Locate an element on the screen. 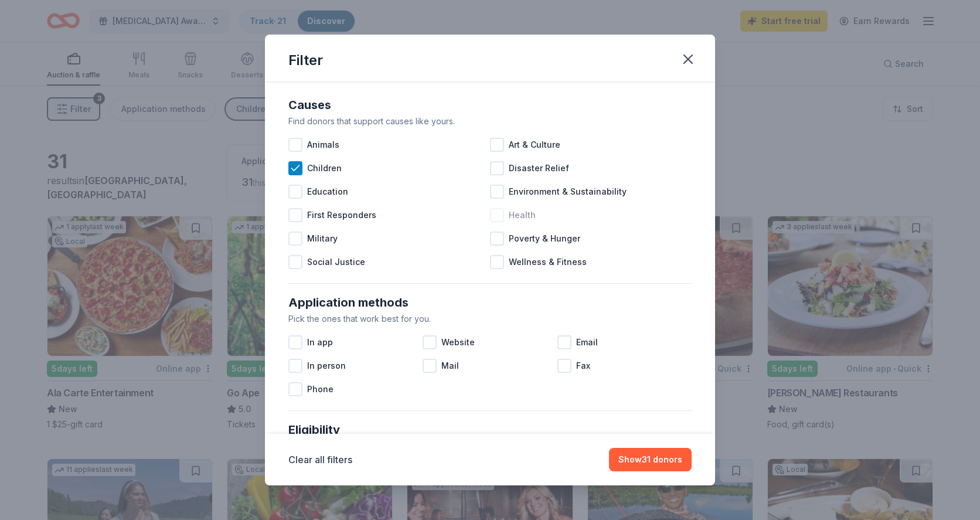 Image resolution: width=980 pixels, height=520 pixels. span: Health is located at coordinates (522, 216).